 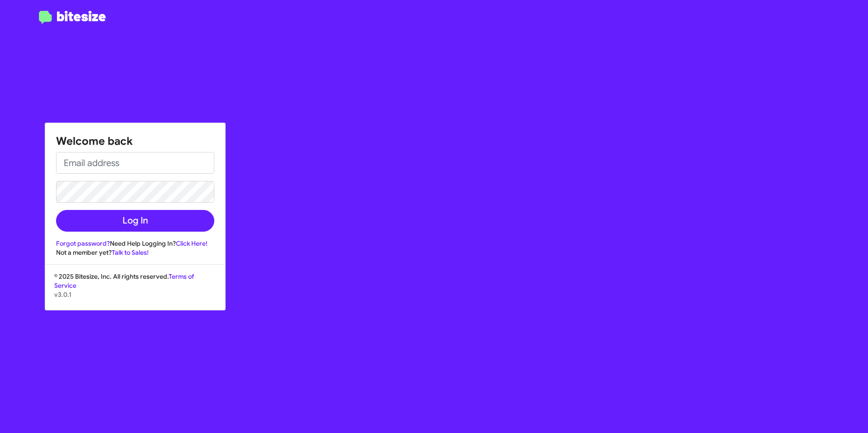 What do you see at coordinates (191, 243) in the screenshot?
I see `a: Click Here!` at bounding box center [191, 243].